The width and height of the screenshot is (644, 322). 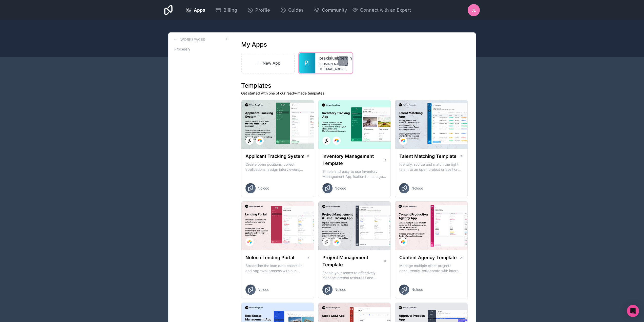 I want to click on div: Open Intercom Messenger, so click(x=633, y=311).